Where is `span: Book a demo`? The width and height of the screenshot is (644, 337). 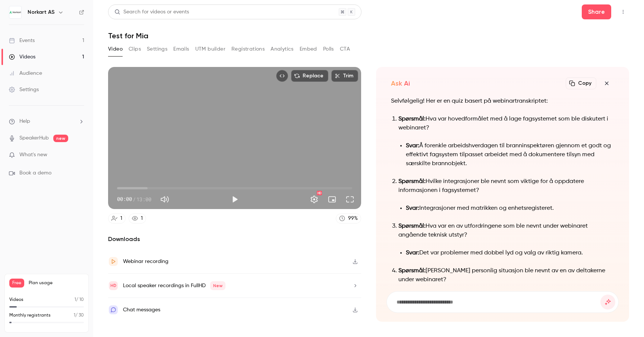 span: Book a demo is located at coordinates (35, 173).